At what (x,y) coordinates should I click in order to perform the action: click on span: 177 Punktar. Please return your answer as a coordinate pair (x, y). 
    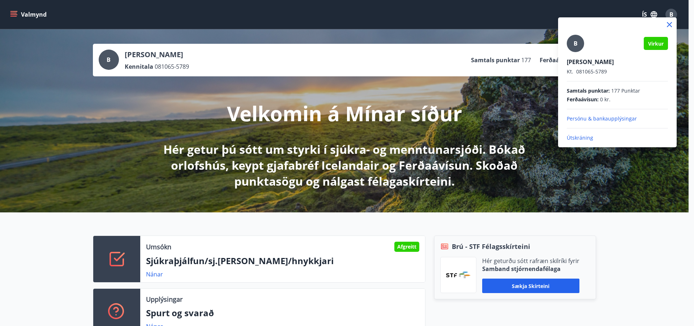
    Looking at the image, I should click on (626, 91).